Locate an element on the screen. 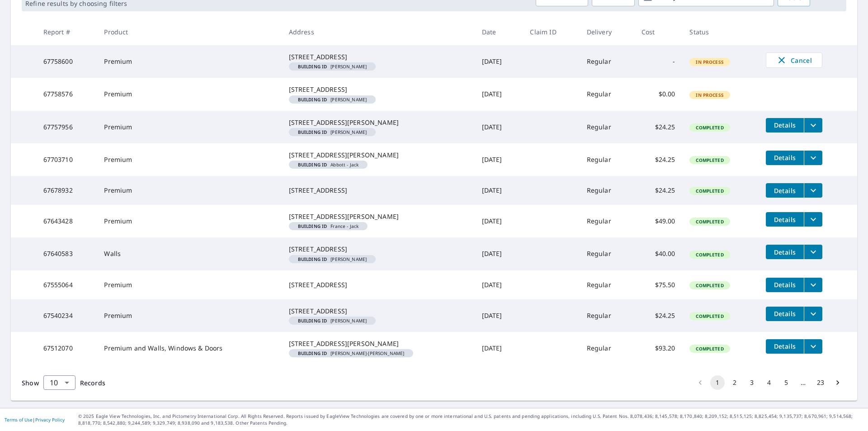 This screenshot has height=431, width=868. a: Terms of Use is located at coordinates (19, 420).